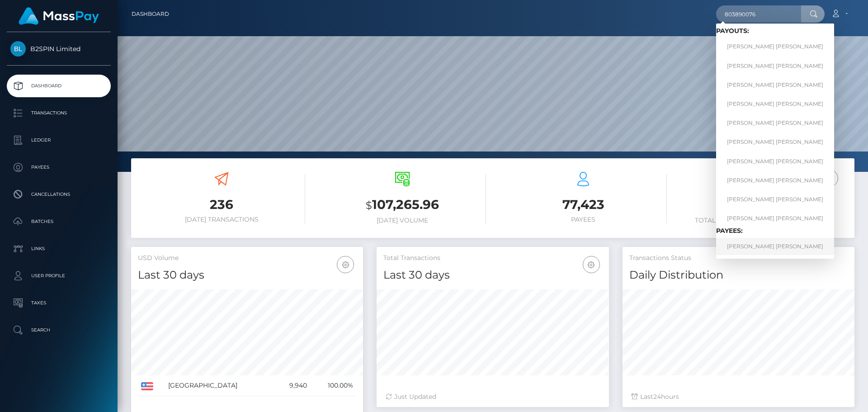  I want to click on a: Ledger, so click(59, 140).